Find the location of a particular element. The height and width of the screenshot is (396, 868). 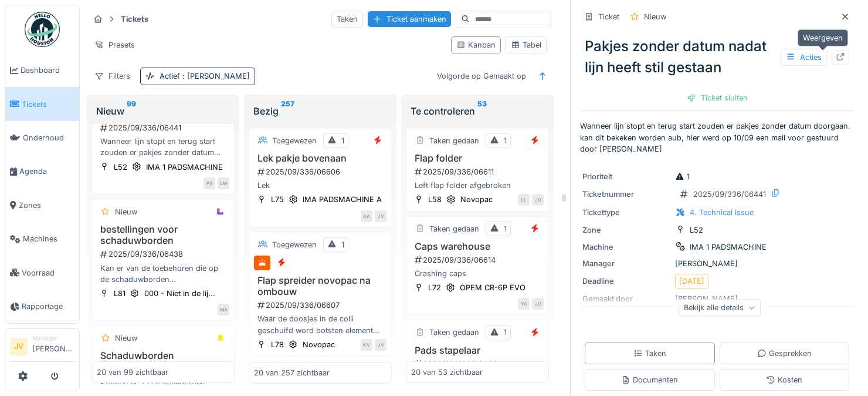

div: Bekijk alle details is located at coordinates (720, 307).